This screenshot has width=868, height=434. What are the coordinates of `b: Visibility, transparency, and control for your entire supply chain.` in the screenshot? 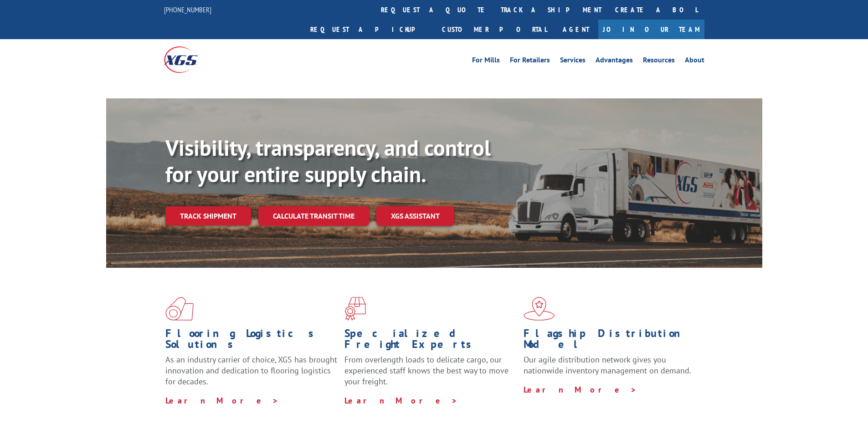 It's located at (328, 161).